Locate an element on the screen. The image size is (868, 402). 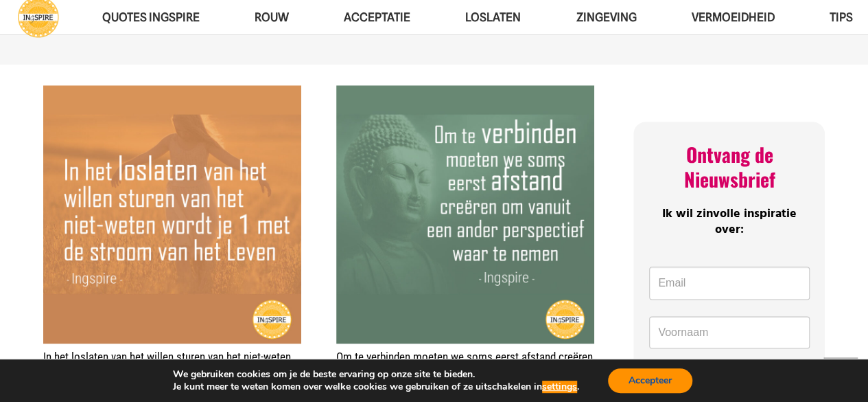
button: Accepteer is located at coordinates (650, 381).